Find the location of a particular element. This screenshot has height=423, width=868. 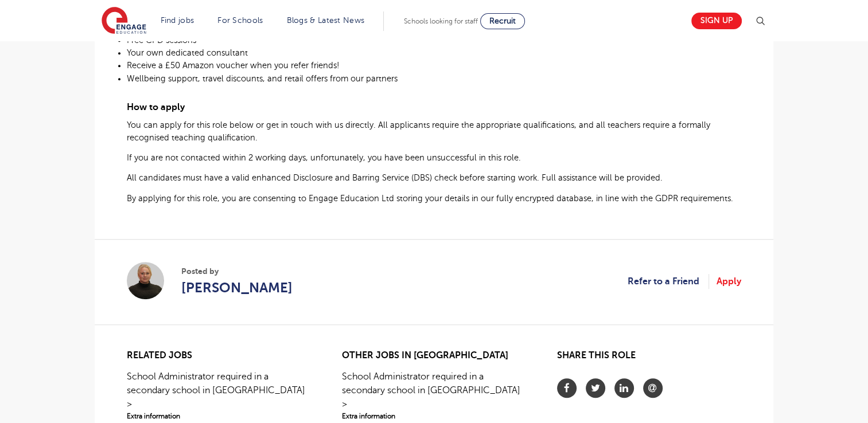

h2: Related jobs is located at coordinates (219, 356).